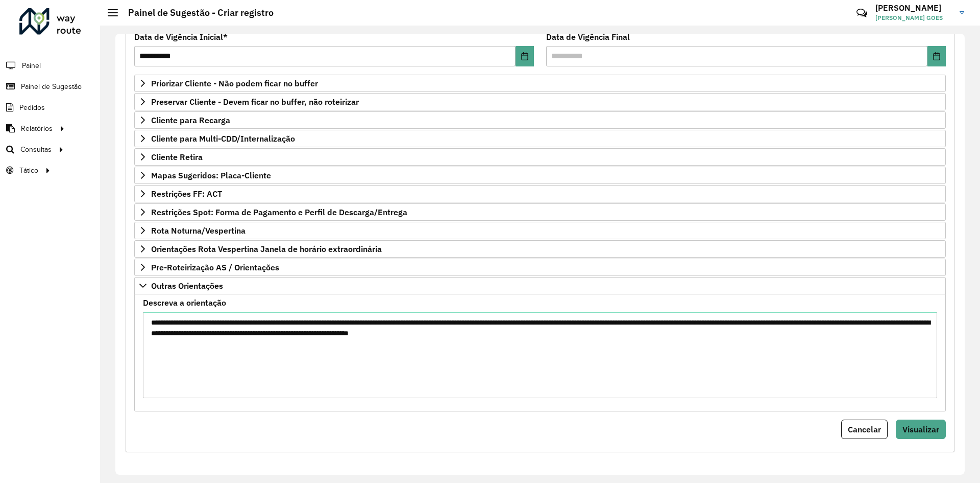  I want to click on span: Pre-Roteirização AS / Orientações, so click(215, 267).